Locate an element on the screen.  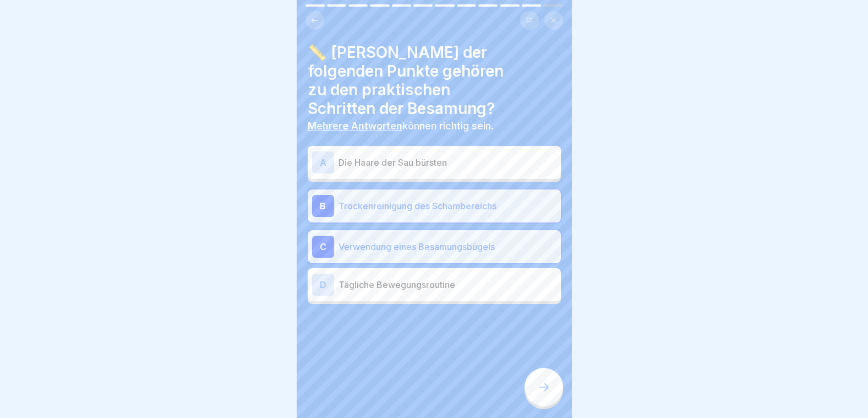
p: Die Haare der Sau bürsten is located at coordinates (447, 162).